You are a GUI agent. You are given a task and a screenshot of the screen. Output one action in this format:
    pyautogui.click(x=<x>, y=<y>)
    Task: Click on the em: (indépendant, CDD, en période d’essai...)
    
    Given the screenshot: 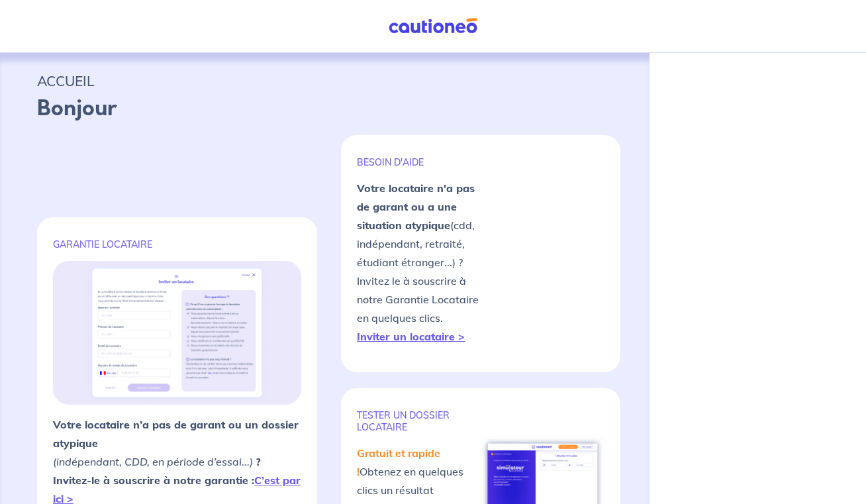 What is the action you would take?
    pyautogui.click(x=153, y=461)
    